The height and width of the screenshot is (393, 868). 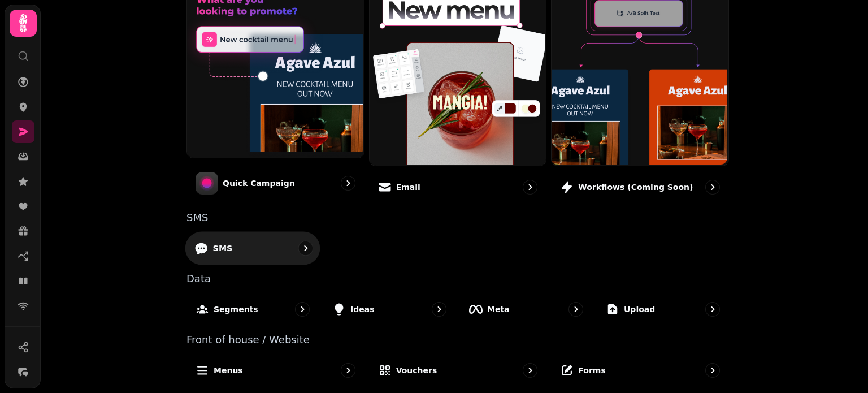 I want to click on a: SMS, so click(x=253, y=248).